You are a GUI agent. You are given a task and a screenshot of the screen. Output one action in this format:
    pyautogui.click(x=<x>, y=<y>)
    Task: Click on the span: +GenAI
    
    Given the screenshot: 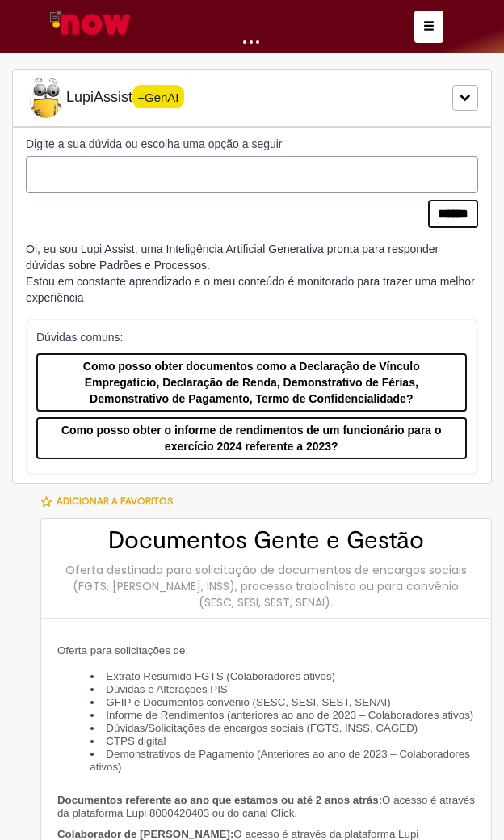 What is the action you would take?
    pyautogui.click(x=158, y=96)
    